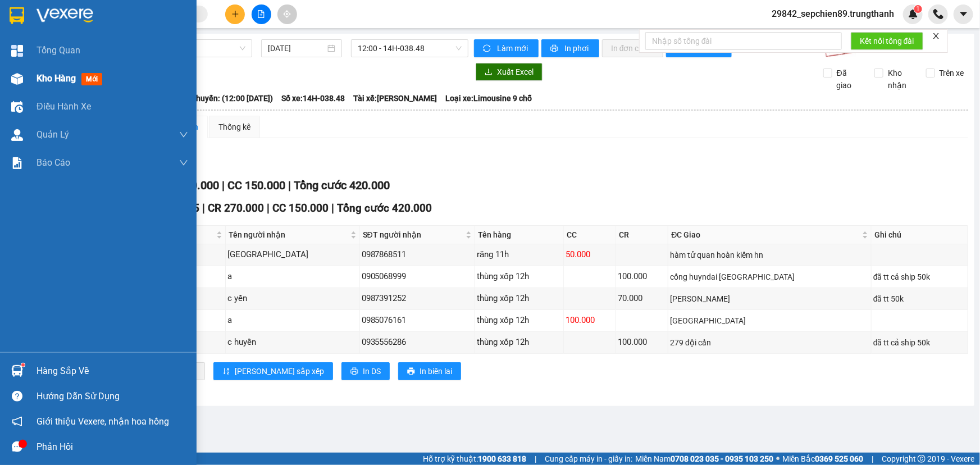 The height and width of the screenshot is (465, 980). What do you see at coordinates (17, 447) in the screenshot?
I see `span: message` at bounding box center [17, 447].